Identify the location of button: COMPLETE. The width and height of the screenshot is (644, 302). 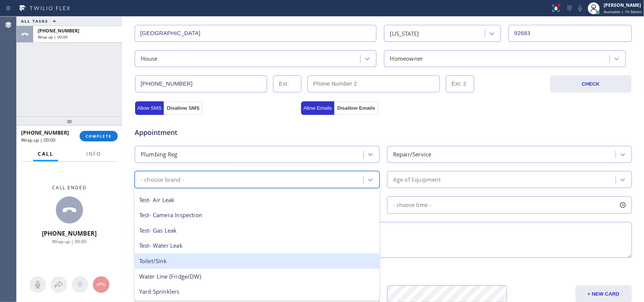
(99, 136).